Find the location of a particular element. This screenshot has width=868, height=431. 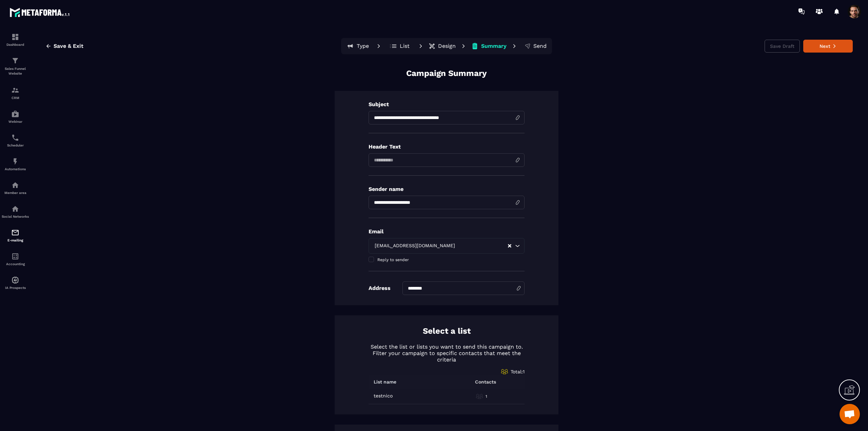

button: Design is located at coordinates (443, 46).